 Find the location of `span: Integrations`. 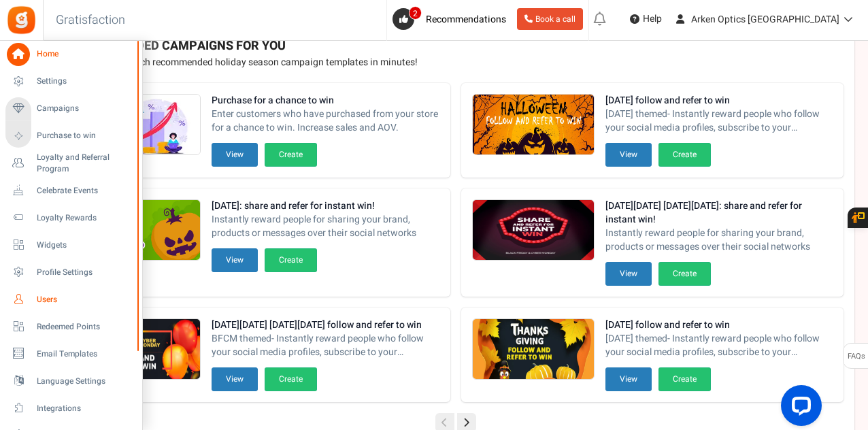

span: Integrations is located at coordinates (84, 408).